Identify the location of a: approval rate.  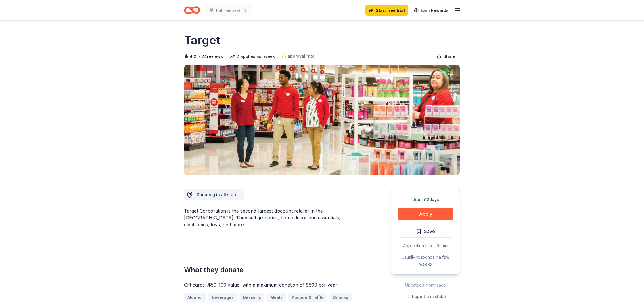
(298, 56).